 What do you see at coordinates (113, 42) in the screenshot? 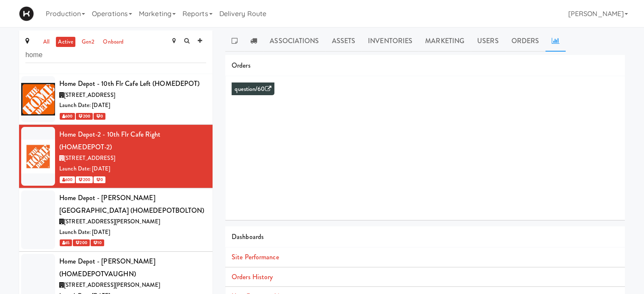
I see `a: onboard` at bounding box center [113, 42].